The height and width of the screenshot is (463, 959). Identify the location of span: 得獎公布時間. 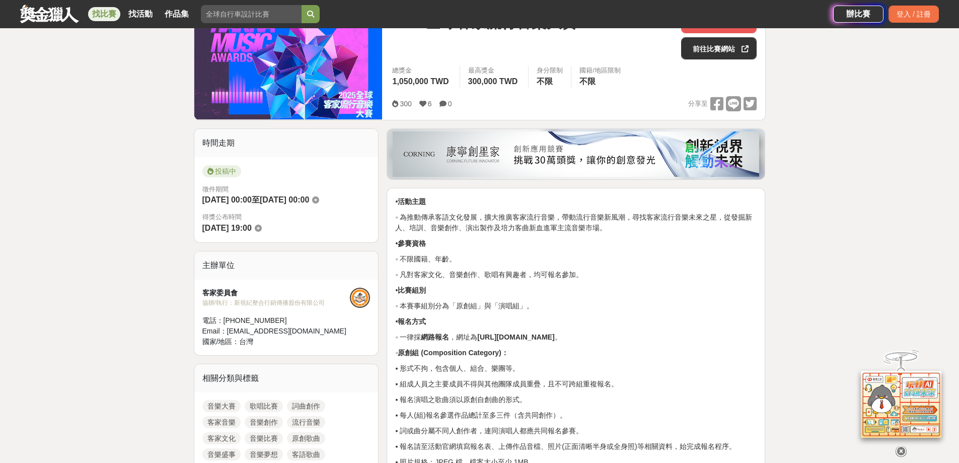
(287, 217).